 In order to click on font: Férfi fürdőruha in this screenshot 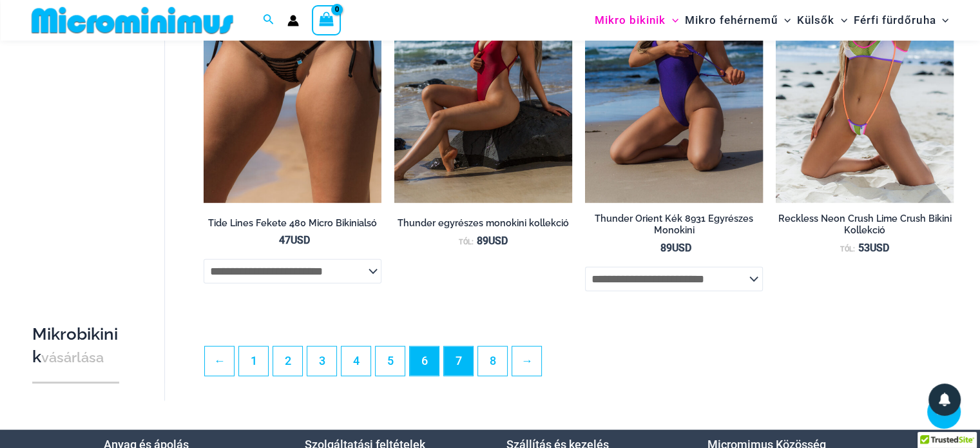, I will do `click(894, 20)`.